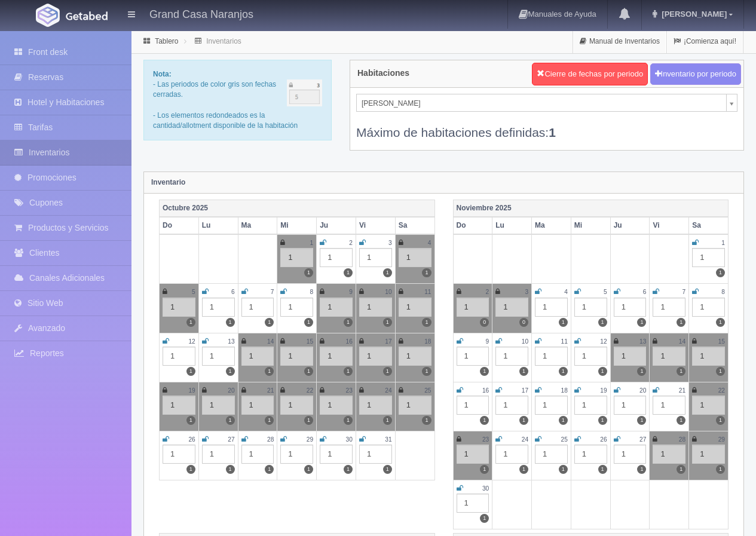 This screenshot has height=536, width=756. What do you see at coordinates (547, 126) in the screenshot?
I see `div: Máximo de habitaciones definidas:` at bounding box center [547, 126].